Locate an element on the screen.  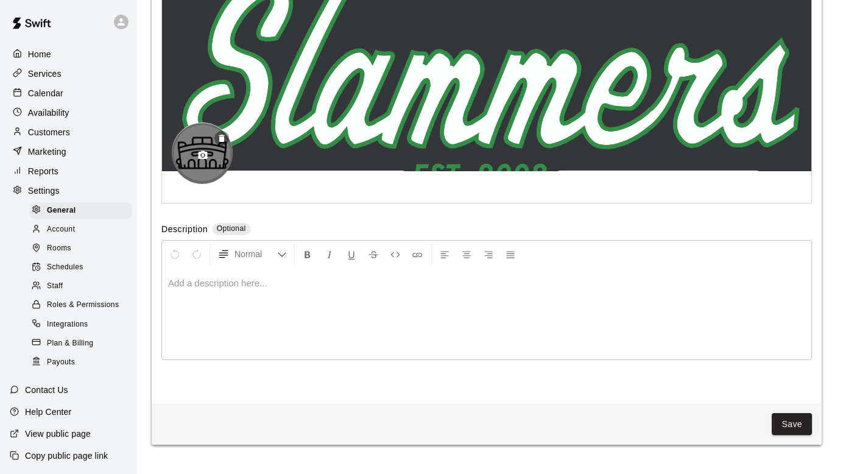
button: Justify Align is located at coordinates (511, 254).